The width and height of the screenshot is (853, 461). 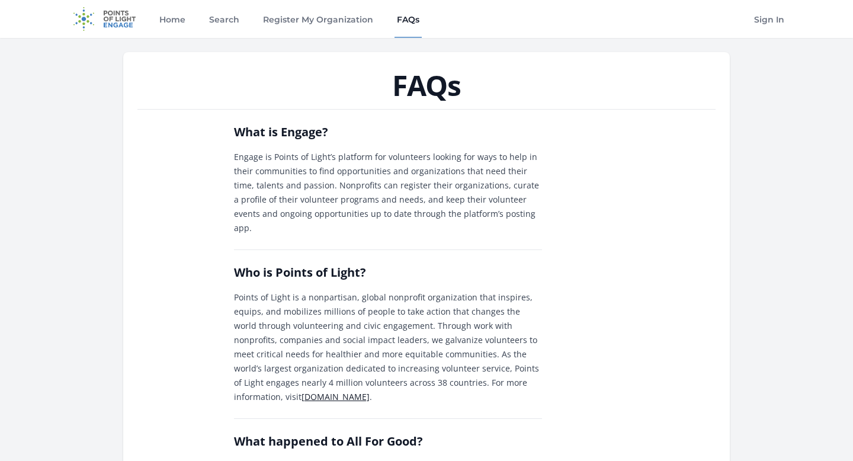 I want to click on h2: What happened to All For Good?, so click(x=388, y=441).